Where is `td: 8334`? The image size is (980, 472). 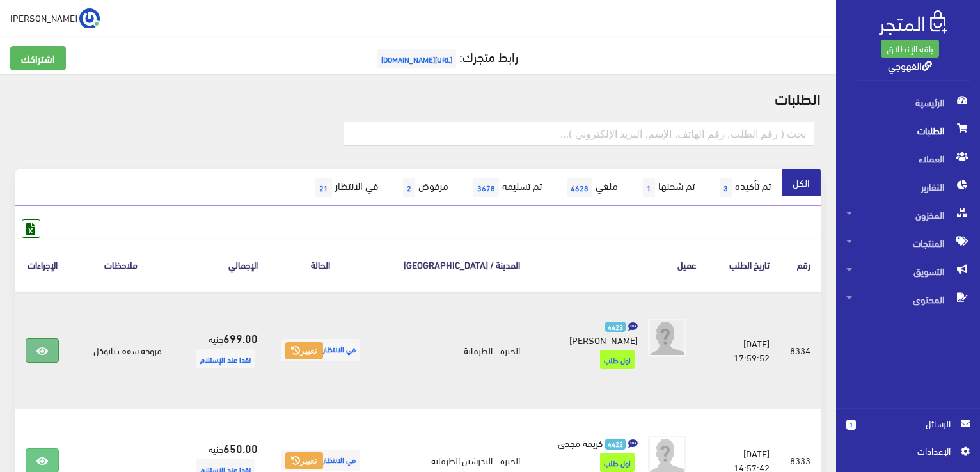 td: 8334 is located at coordinates (800, 350).